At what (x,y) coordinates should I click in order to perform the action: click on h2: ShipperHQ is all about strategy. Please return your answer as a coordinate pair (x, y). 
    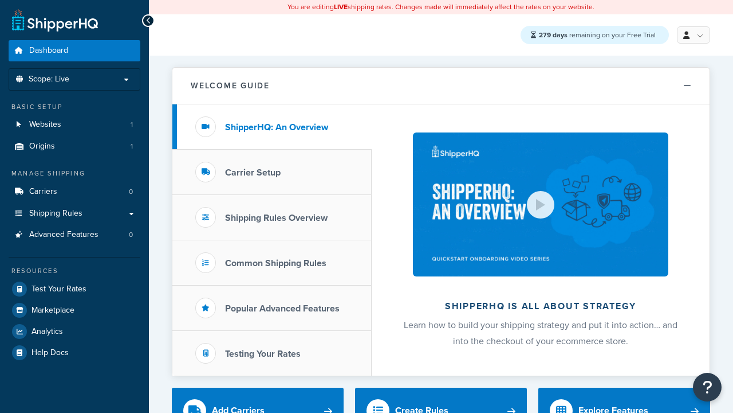
    Looking at the image, I should click on (541, 306).